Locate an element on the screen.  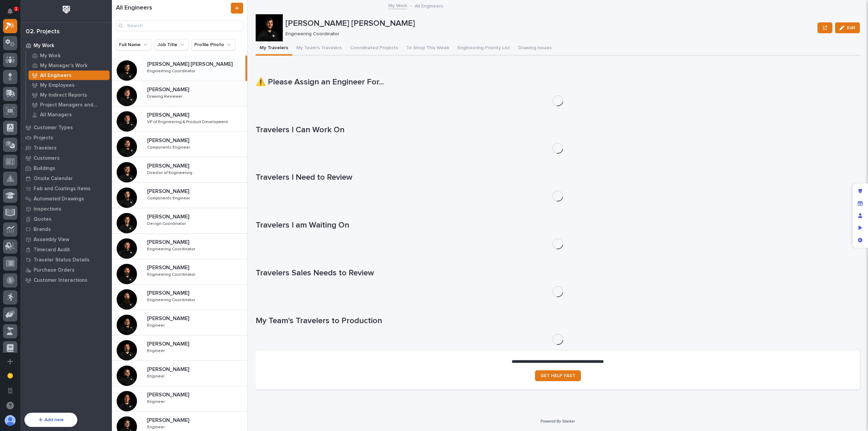
h1: Travelers I am Waiting On is located at coordinates (558, 225).